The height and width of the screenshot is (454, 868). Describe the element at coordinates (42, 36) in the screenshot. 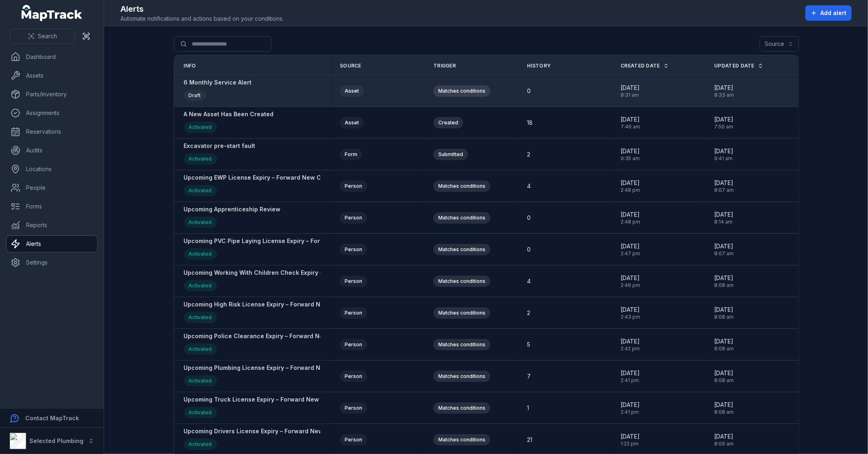

I see `button: Search` at that location.